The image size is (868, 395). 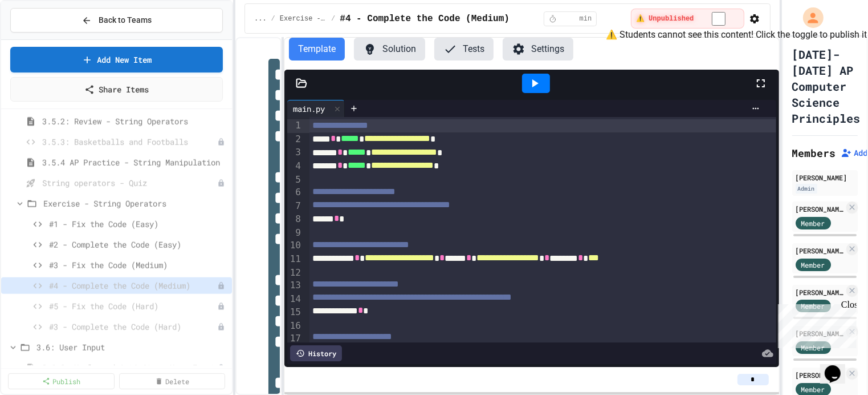 I want to click on h2: Members, so click(x=814, y=153).